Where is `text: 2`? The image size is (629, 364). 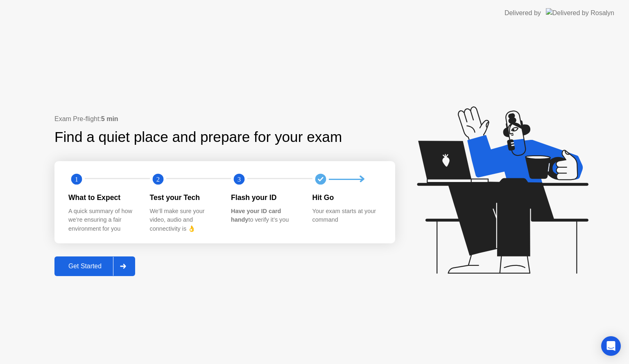
text: 2 is located at coordinates (158, 179).